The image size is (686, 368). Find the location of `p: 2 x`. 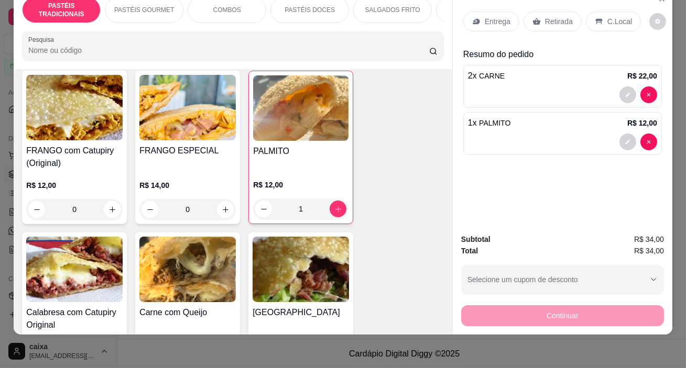

p: 2 x is located at coordinates (486, 76).